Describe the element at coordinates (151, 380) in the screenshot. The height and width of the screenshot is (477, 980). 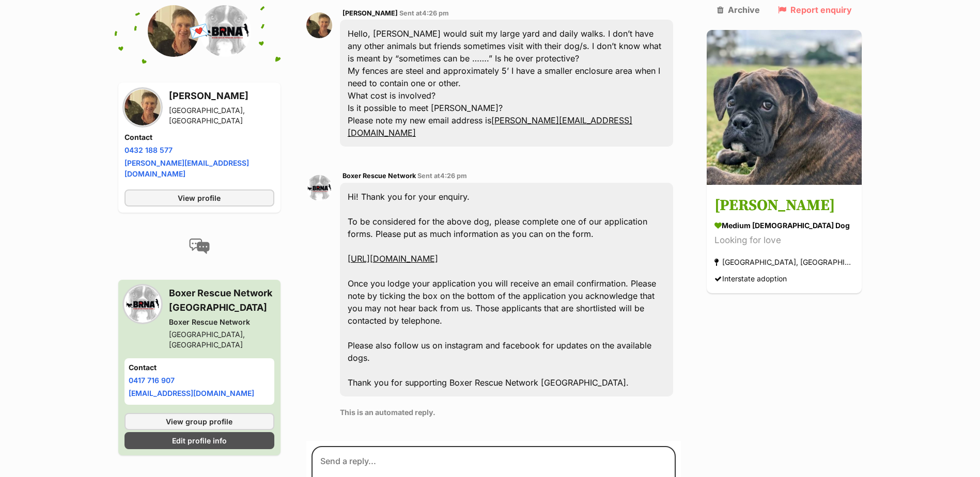
I see `a: 0417 716 907` at that location.